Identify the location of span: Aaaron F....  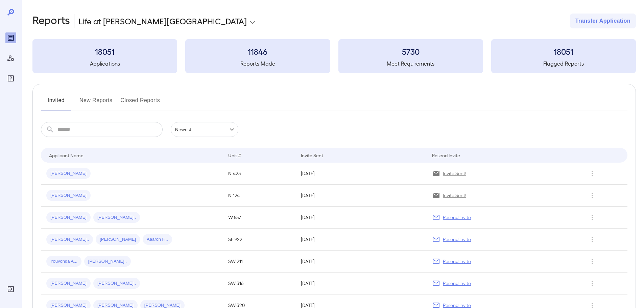
(157, 239).